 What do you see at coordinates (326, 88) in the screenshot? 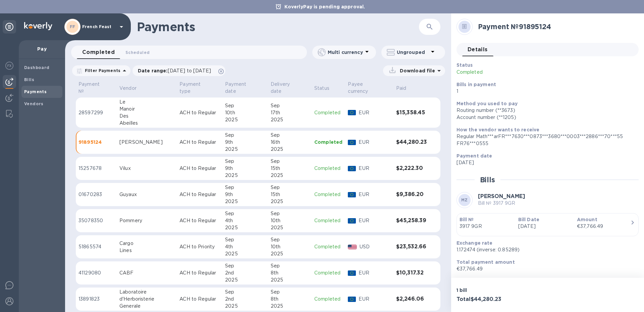
I see `span: Status` at bounding box center [326, 88].